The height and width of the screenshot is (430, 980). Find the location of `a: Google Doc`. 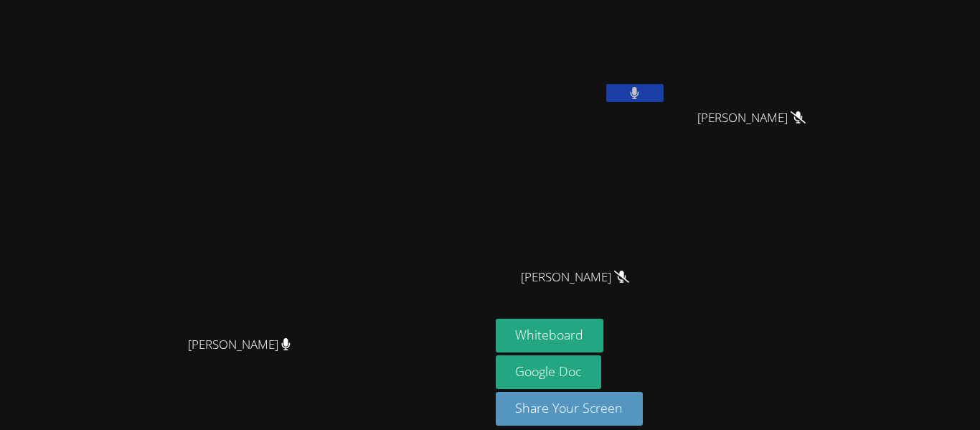

a: Google Doc is located at coordinates (549, 372).